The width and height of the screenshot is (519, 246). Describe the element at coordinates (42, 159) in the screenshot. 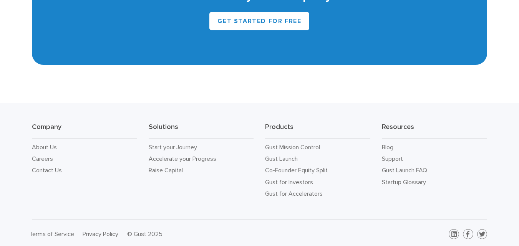

I see `a: Careers` at that location.